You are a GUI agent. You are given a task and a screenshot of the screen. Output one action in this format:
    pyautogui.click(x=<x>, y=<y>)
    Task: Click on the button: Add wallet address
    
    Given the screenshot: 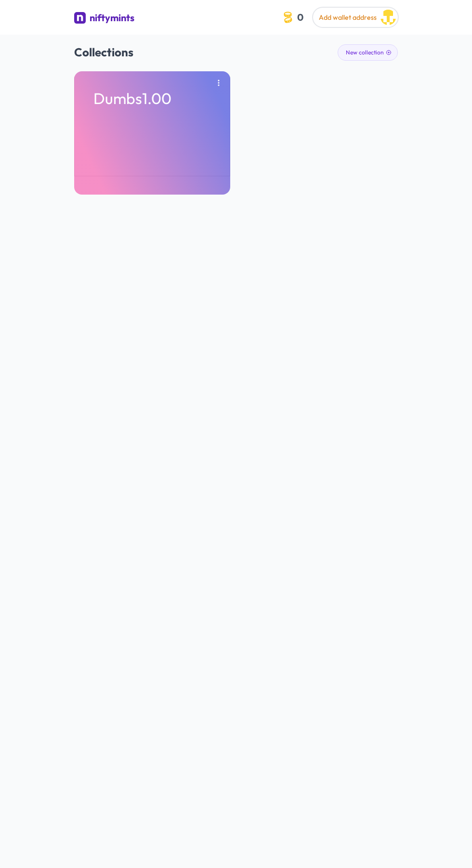 What is the action you would take?
    pyautogui.click(x=355, y=18)
    